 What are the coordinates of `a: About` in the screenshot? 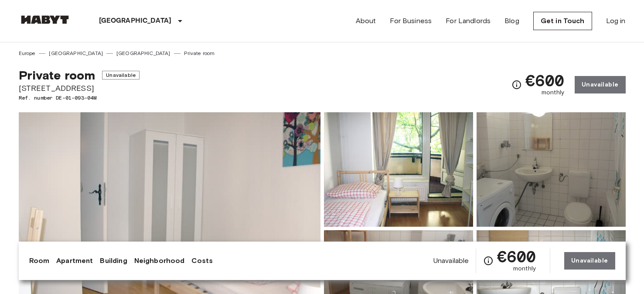 It's located at (366, 21).